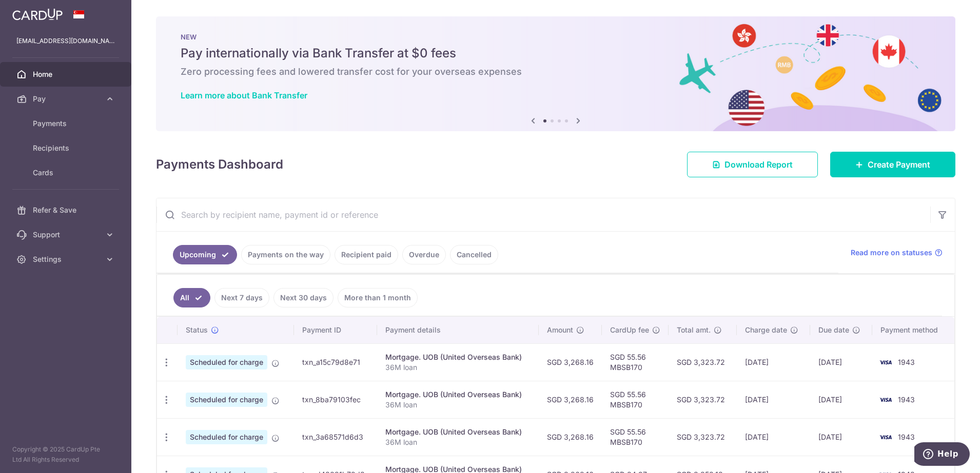 The width and height of the screenshot is (980, 473). What do you see at coordinates (335, 400) in the screenshot?
I see `td: txn_8ba79103fec` at bounding box center [335, 400].